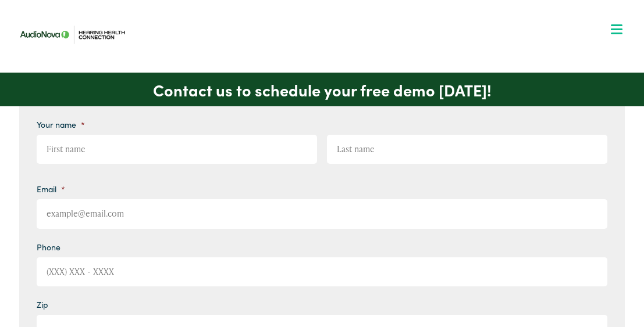 The image size is (644, 327). Describe the element at coordinates (49, 247) in the screenshot. I see `label: Phone` at that location.